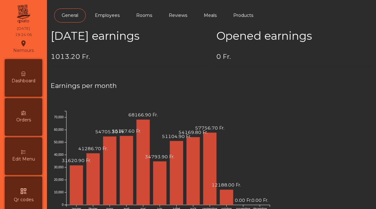 The height and width of the screenshot is (209, 376). I want to click on h2: Opened earnings, so click(294, 36).